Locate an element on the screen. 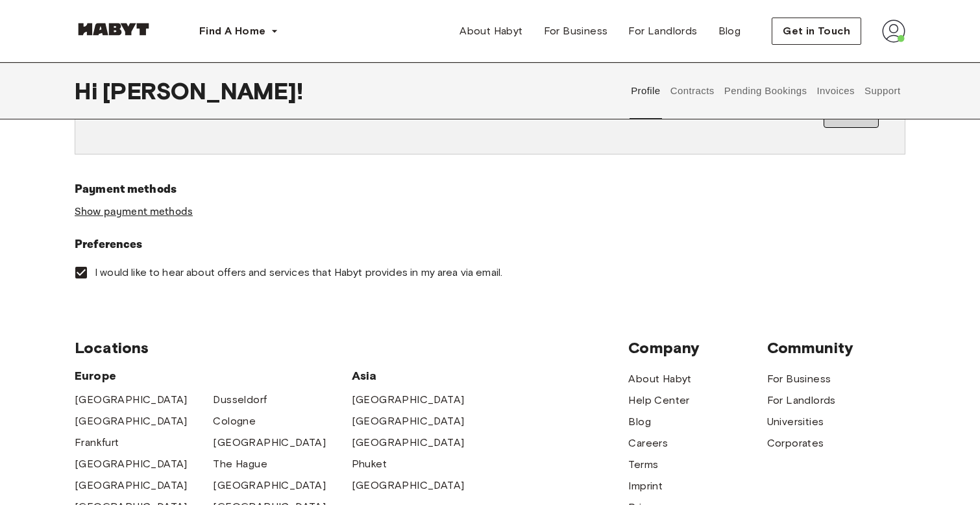 The height and width of the screenshot is (505, 980). a: Dusseldorf is located at coordinates (240, 400).